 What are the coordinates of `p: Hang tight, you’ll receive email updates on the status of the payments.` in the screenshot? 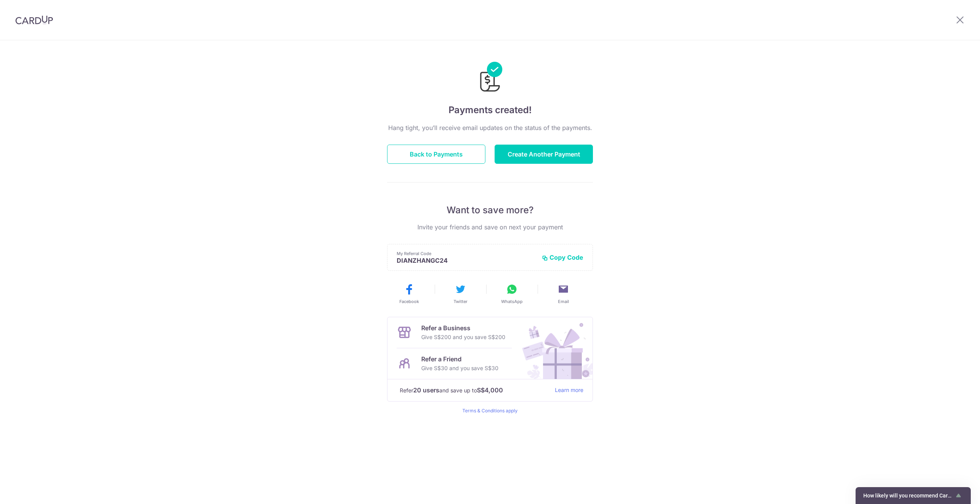 It's located at (490, 128).